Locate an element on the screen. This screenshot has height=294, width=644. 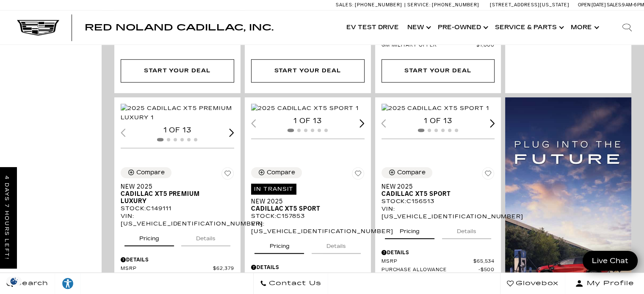
span: Live Chat is located at coordinates (610, 260).